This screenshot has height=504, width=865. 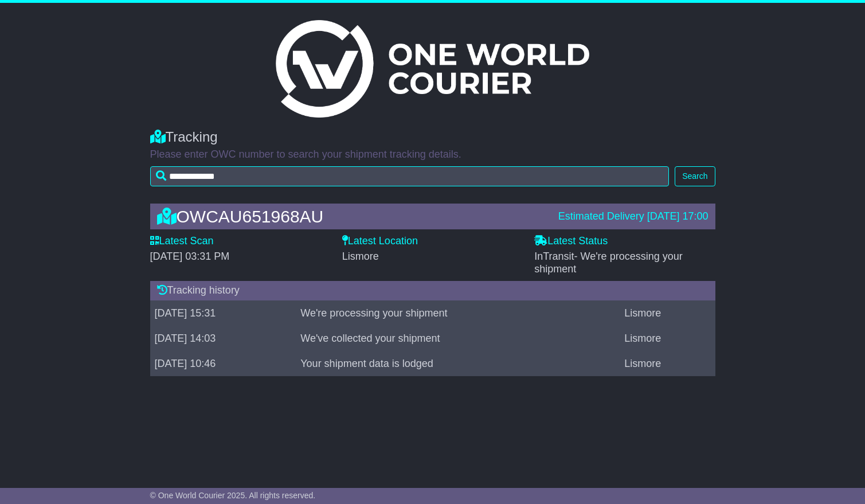 I want to click on td: We've collected your shipment, so click(x=458, y=338).